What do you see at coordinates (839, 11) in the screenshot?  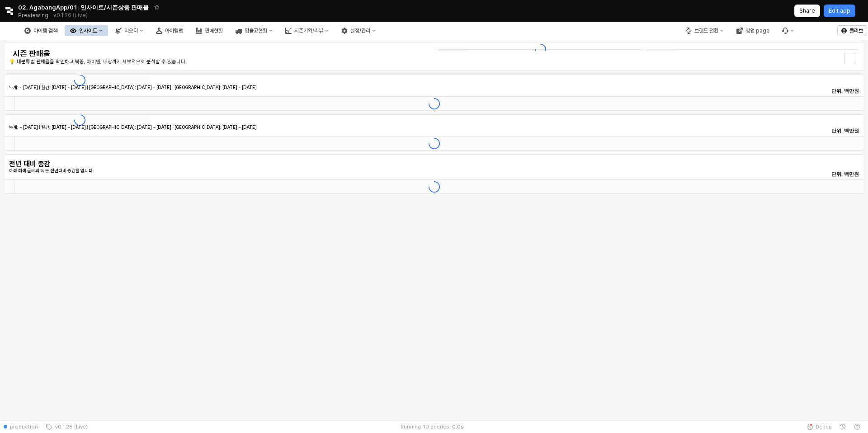 I see `button: Edit app` at bounding box center [839, 11].